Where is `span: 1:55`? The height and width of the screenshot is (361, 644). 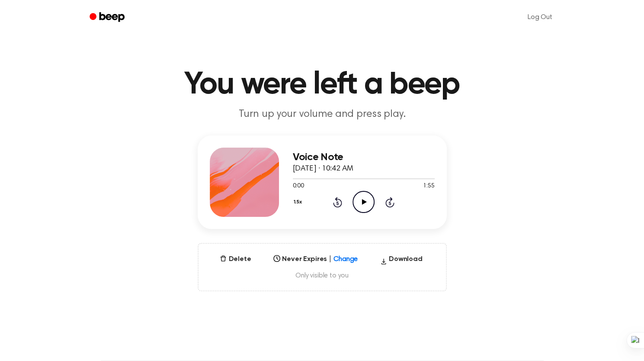
span: 1:55 is located at coordinates (428, 186).